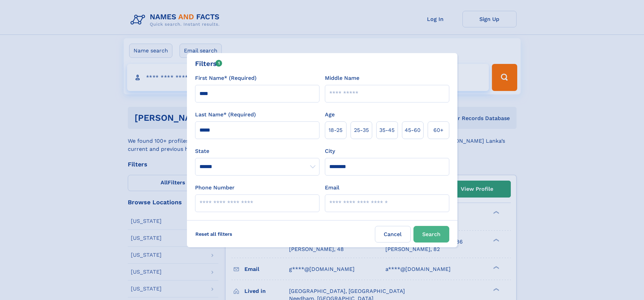  Describe the element at coordinates (214, 234) in the screenshot. I see `label: Reset all filters` at that location.